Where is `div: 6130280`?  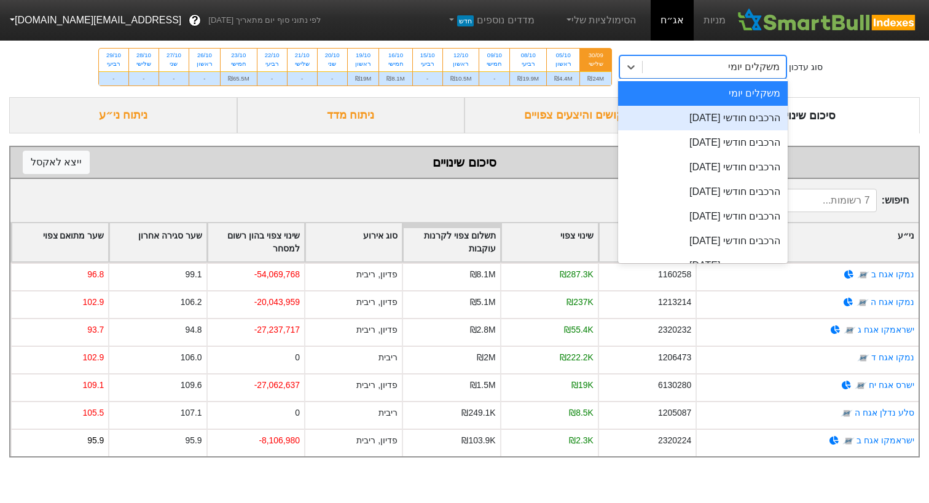
div: 6130280 is located at coordinates (675, 385).